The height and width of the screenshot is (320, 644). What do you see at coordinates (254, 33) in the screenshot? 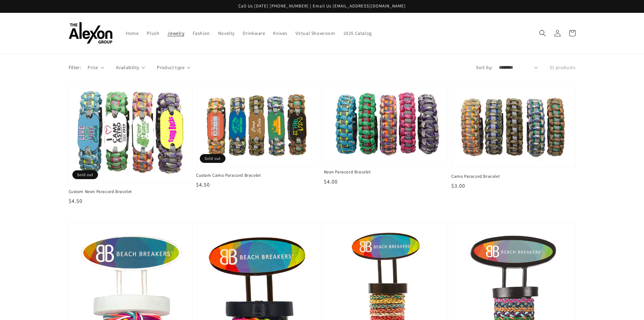
I see `span: Drinkware` at bounding box center [254, 33].